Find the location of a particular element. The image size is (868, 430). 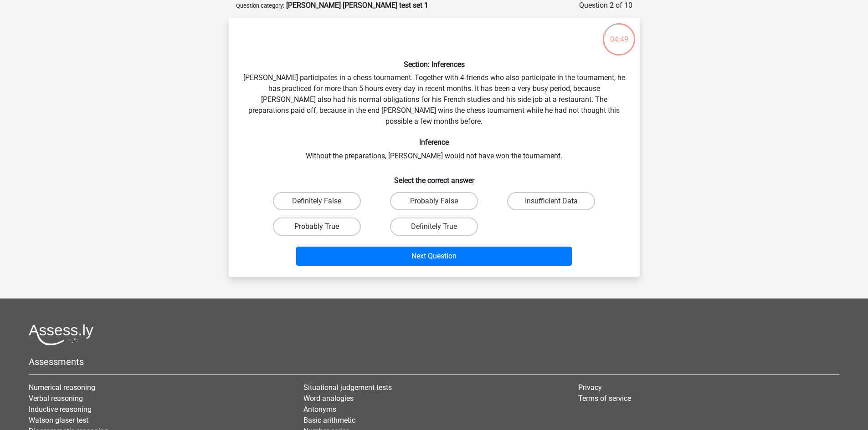

label: Definitely True is located at coordinates (434, 227).